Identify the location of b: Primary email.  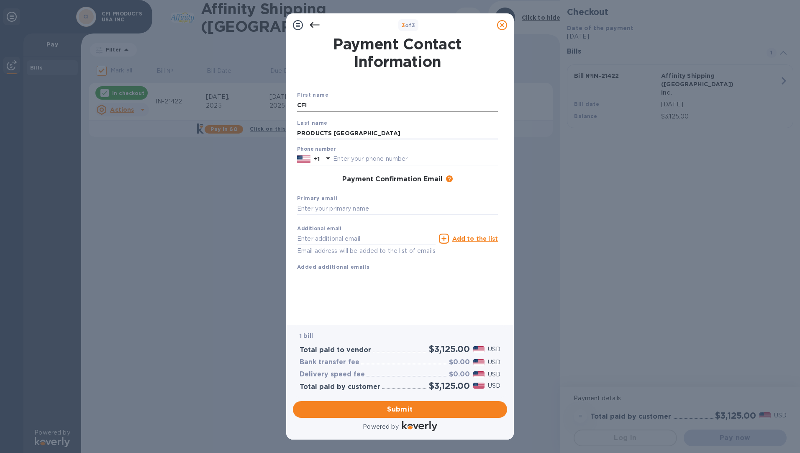
(317, 198).